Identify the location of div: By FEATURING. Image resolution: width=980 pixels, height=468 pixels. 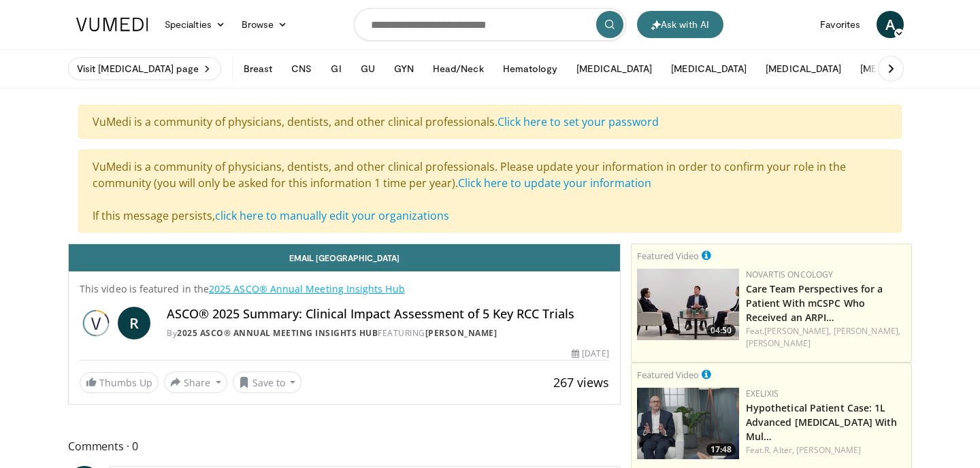
(388, 333).